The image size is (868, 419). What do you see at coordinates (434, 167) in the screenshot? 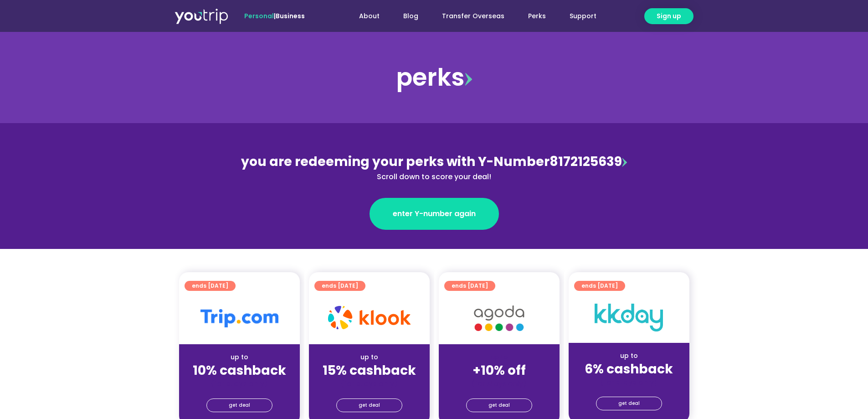
I see `div: 8172125639` at bounding box center [434, 167].